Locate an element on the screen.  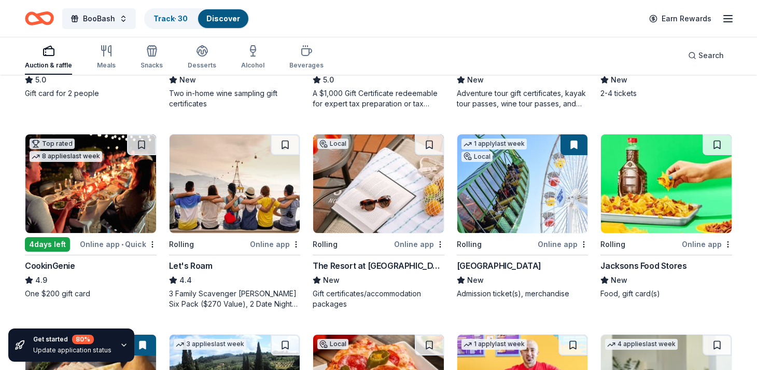
a: Discover is located at coordinates (223, 18).